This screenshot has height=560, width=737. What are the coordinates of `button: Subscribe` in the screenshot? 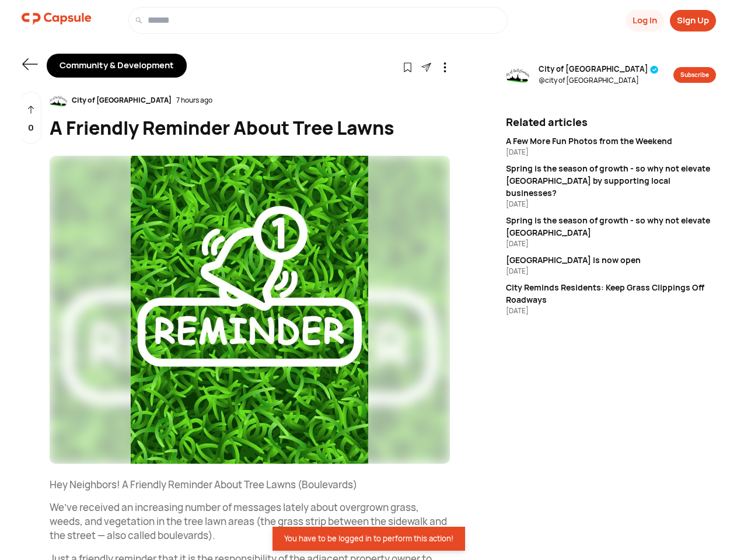 It's located at (695, 75).